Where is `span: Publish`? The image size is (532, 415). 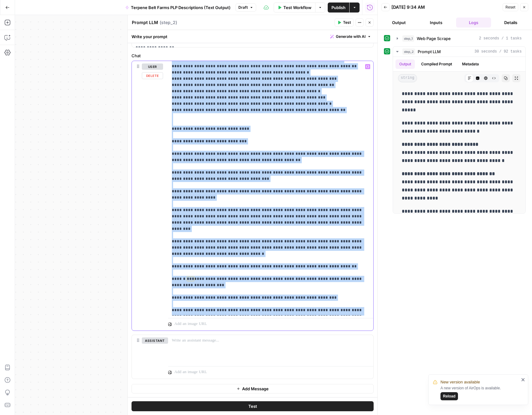 span: Publish is located at coordinates (339, 8).